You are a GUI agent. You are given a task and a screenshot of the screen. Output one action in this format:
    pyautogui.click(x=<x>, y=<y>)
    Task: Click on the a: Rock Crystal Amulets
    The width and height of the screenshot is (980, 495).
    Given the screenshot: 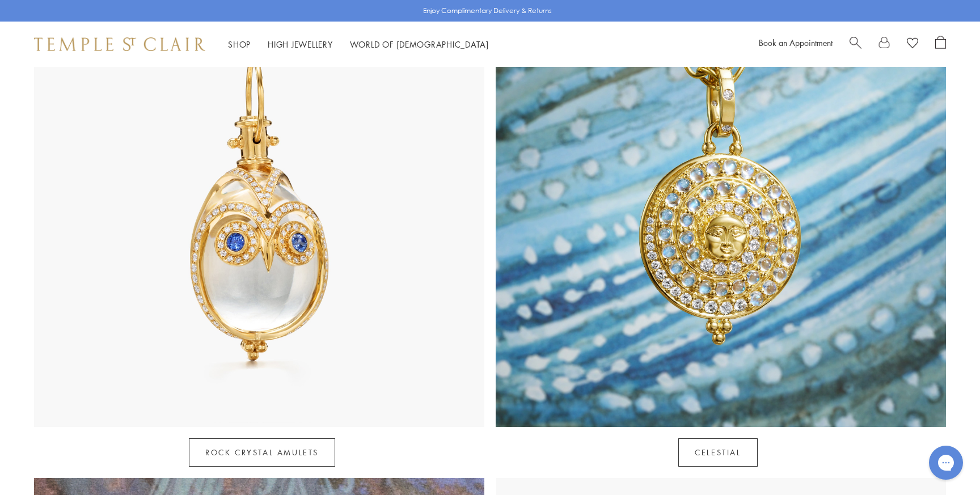 What is the action you would take?
    pyautogui.click(x=262, y=452)
    